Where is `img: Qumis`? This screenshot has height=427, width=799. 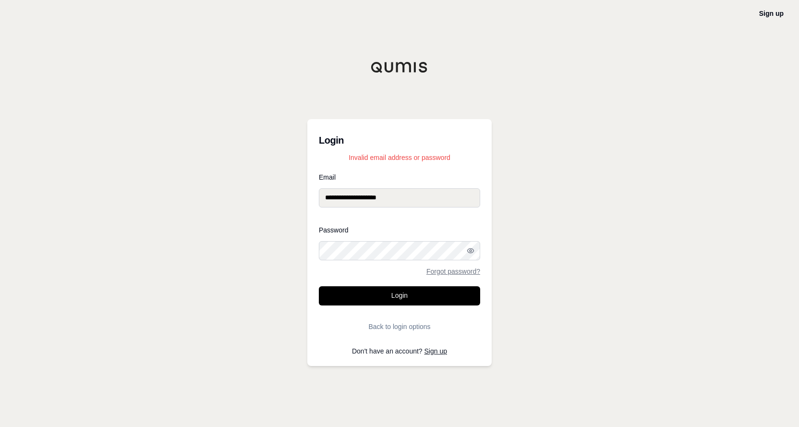
img: Qumis is located at coordinates (400, 67).